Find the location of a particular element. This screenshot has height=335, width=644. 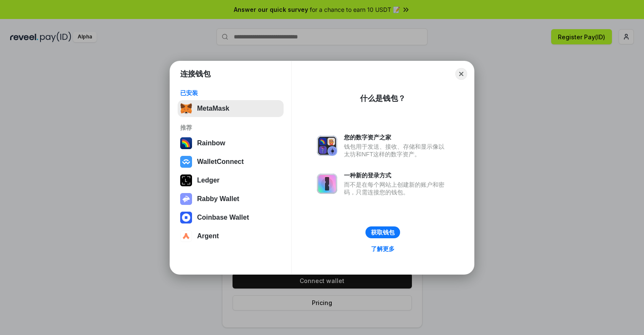

div: Argent is located at coordinates (208, 237).